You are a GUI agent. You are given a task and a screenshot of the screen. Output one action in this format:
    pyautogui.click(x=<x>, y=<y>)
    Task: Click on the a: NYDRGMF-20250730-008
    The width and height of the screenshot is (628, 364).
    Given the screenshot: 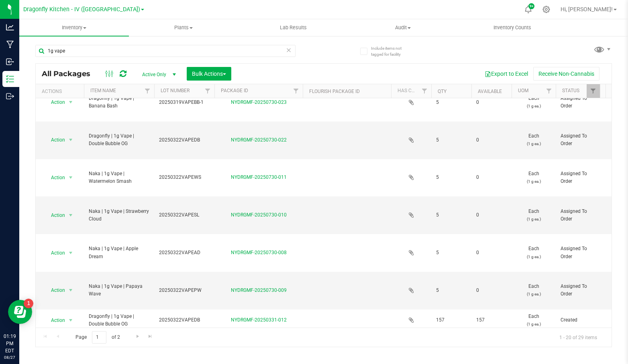 What is the action you would take?
    pyautogui.click(x=259, y=253)
    